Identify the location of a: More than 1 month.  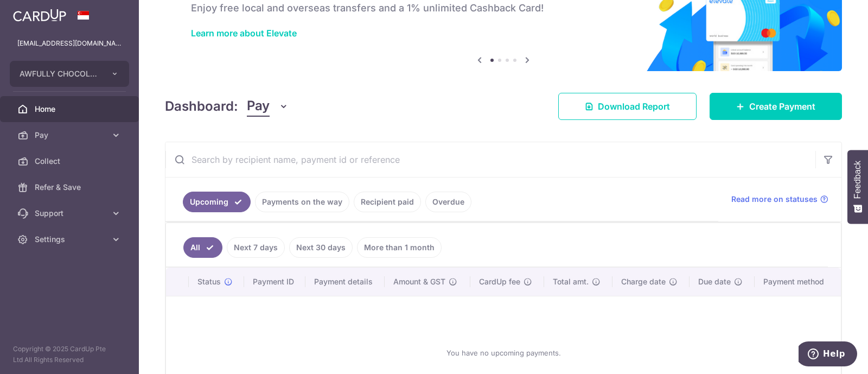
(399, 248).